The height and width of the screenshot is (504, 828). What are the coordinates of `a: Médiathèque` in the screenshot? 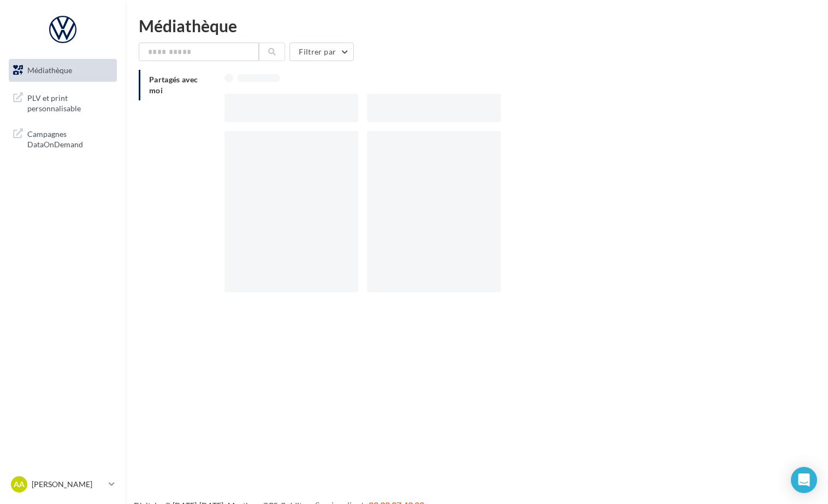 It's located at (63, 70).